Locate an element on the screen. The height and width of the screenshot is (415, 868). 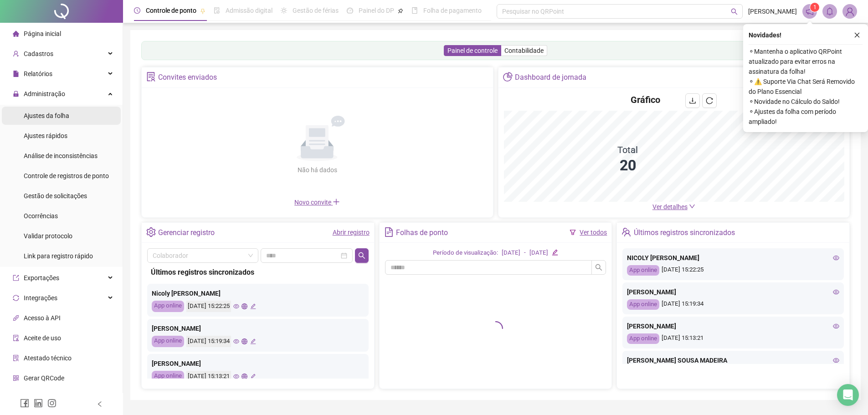
span: sun is located at coordinates (284, 10).